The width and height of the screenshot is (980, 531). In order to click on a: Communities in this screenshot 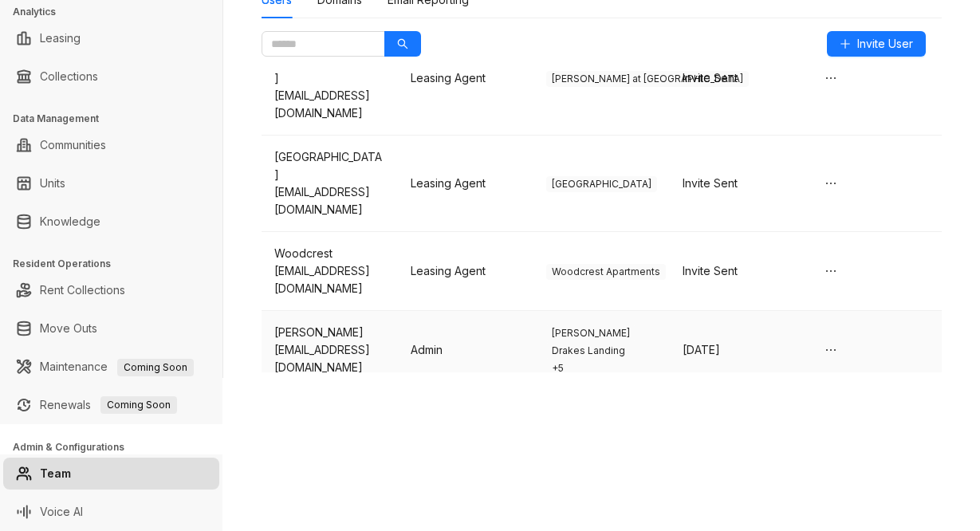, I will do `click(72, 145)`.